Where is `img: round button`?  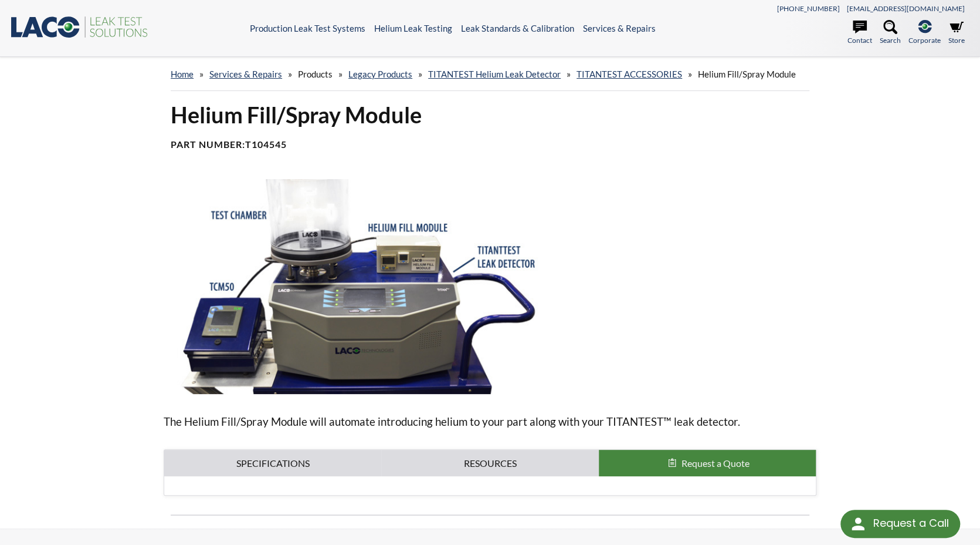
img: round button is located at coordinates (858, 523).